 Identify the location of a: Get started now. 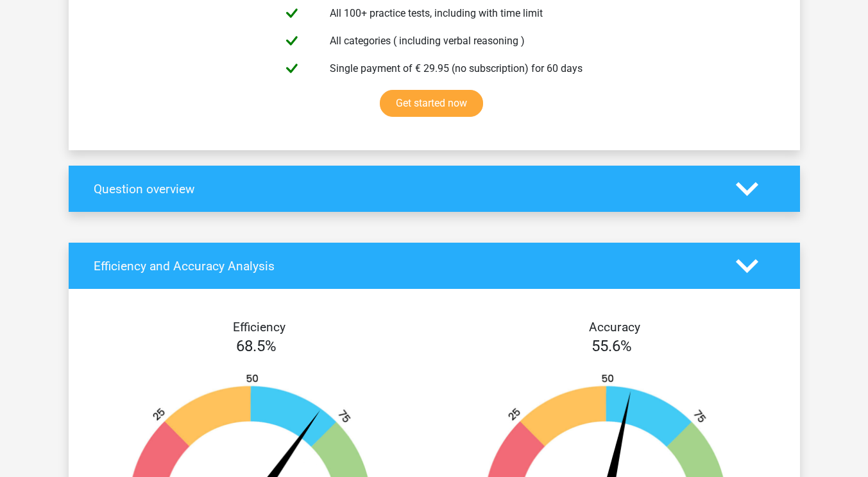
(431, 103).